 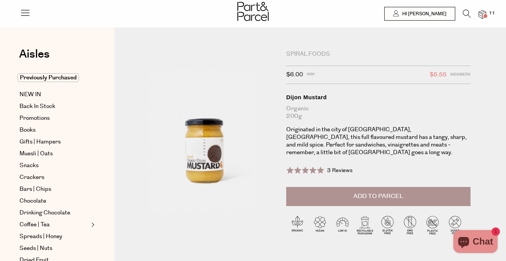 I want to click on button: Add to Parcel, so click(x=378, y=197).